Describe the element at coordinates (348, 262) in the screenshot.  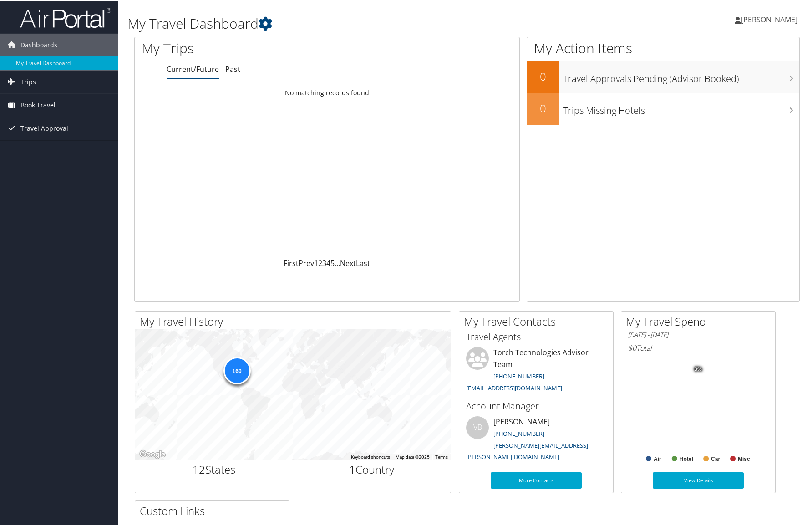
I see `a: Next` at that location.